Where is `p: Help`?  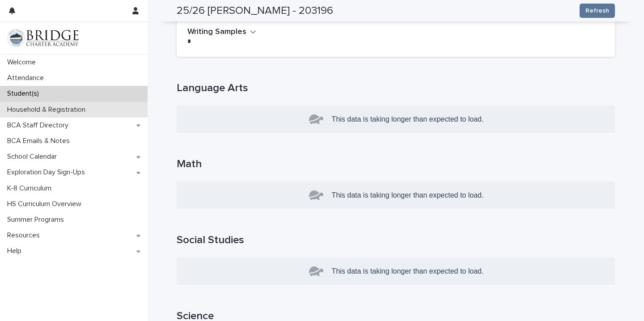 p: Help is located at coordinates (16, 251).